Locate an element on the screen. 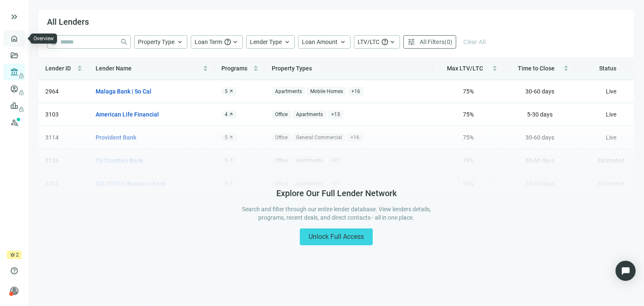 The width and height of the screenshot is (644, 306). span: keyboard_double_arrow_right is located at coordinates (14, 17).